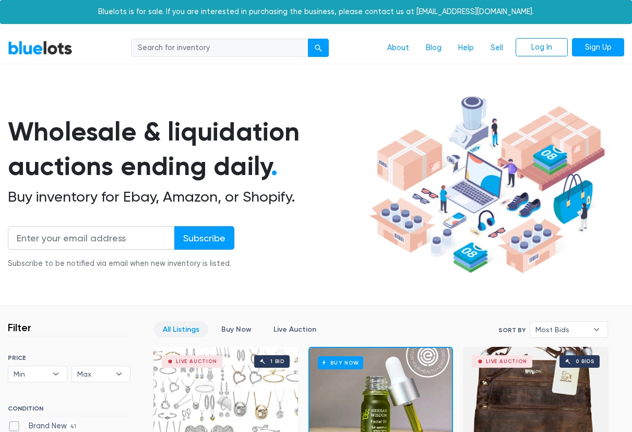  I want to click on div: Subscribe to be notified via email when new inventory is listed., so click(121, 264).